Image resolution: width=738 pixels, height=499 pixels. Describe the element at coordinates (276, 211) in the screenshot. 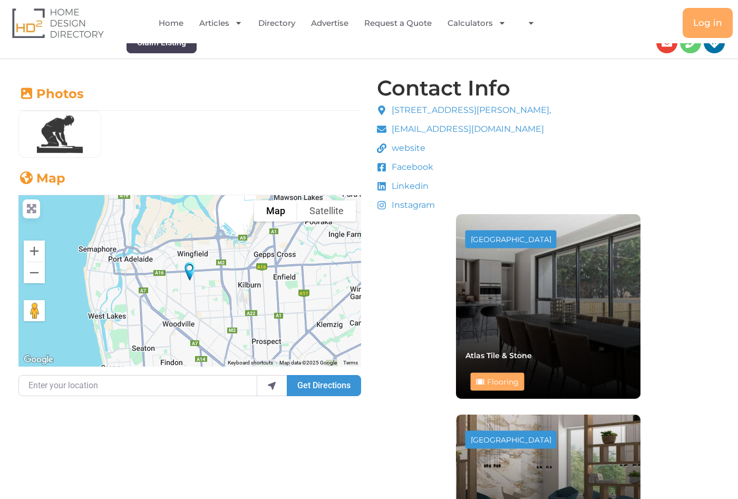

I see `button: Show street map` at that location.